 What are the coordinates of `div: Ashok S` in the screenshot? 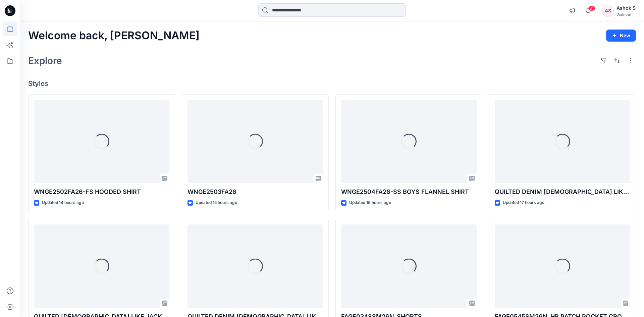 It's located at (626, 8).